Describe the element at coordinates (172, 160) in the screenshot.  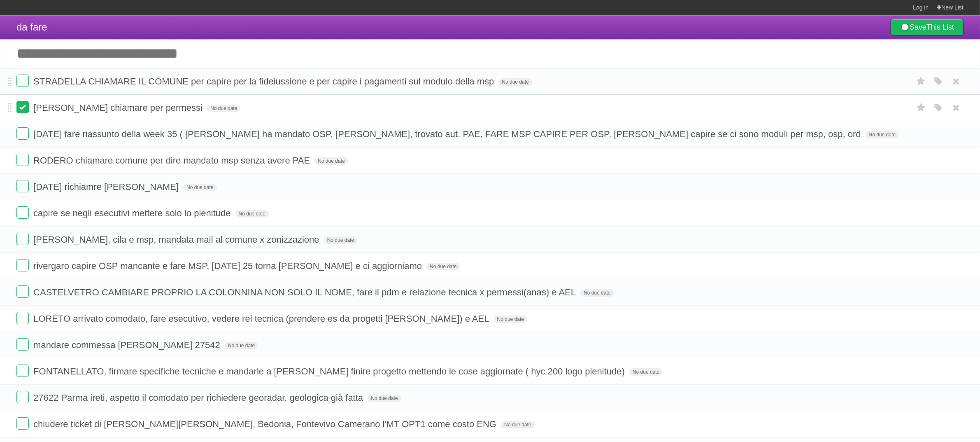
I see `span: RODERO chiamare comune per dire mandato msp senza avere PAE` at that location.